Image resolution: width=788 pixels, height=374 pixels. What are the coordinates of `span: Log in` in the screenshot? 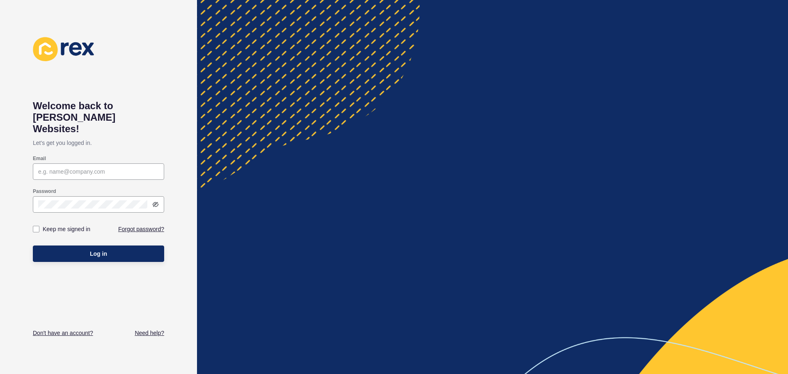 It's located at (98, 253).